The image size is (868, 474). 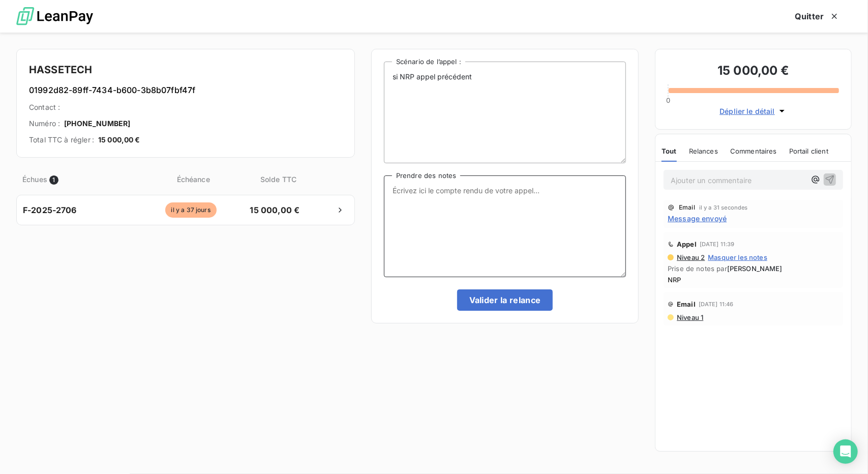 What do you see at coordinates (686, 244) in the screenshot?
I see `span: Appel` at bounding box center [686, 244].